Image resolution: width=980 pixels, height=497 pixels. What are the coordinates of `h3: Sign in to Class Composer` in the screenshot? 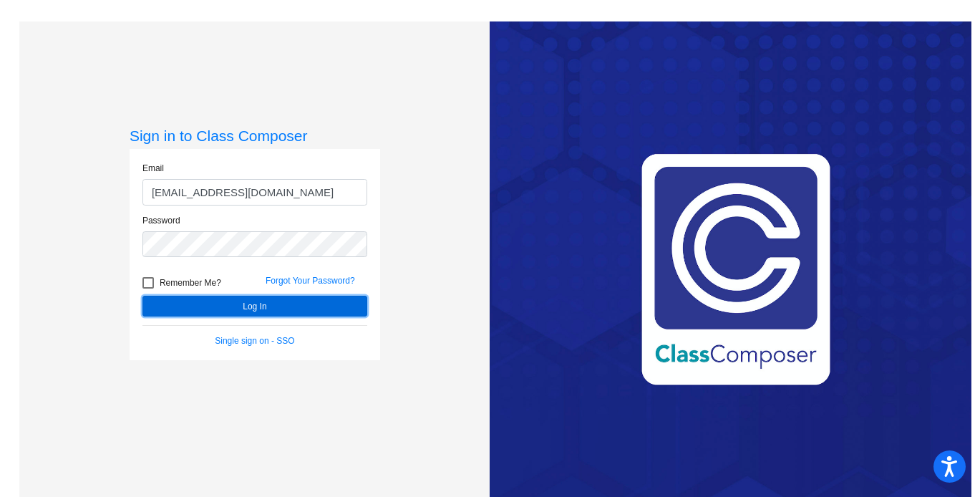 It's located at (255, 135).